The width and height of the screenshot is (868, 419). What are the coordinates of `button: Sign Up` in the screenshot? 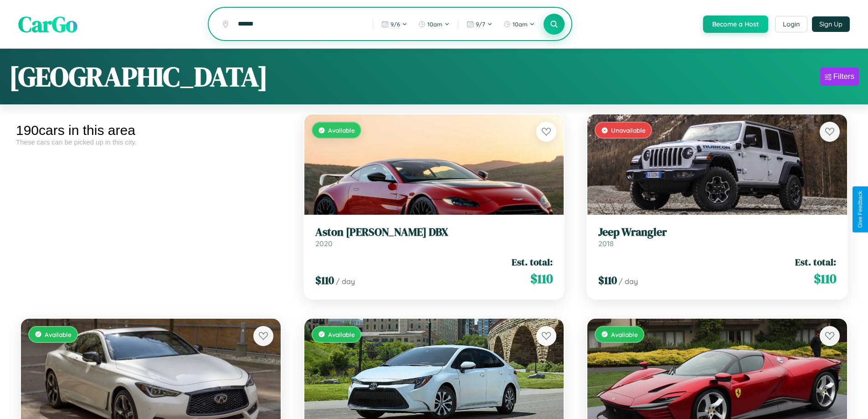 It's located at (831, 24).